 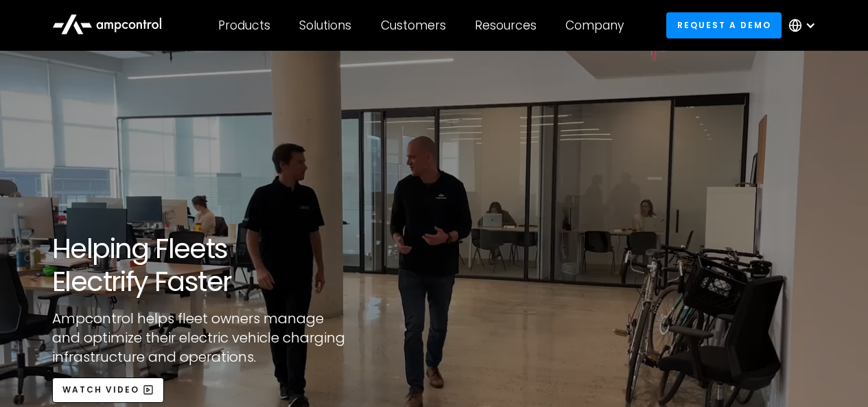 What do you see at coordinates (245, 26) in the screenshot?
I see `div: Products` at bounding box center [245, 26].